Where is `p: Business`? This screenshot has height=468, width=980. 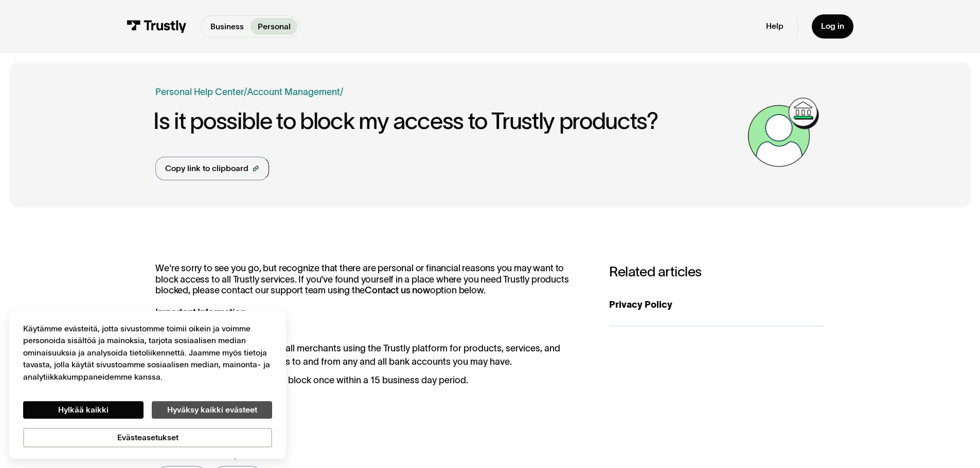
p: Business is located at coordinates (227, 27).